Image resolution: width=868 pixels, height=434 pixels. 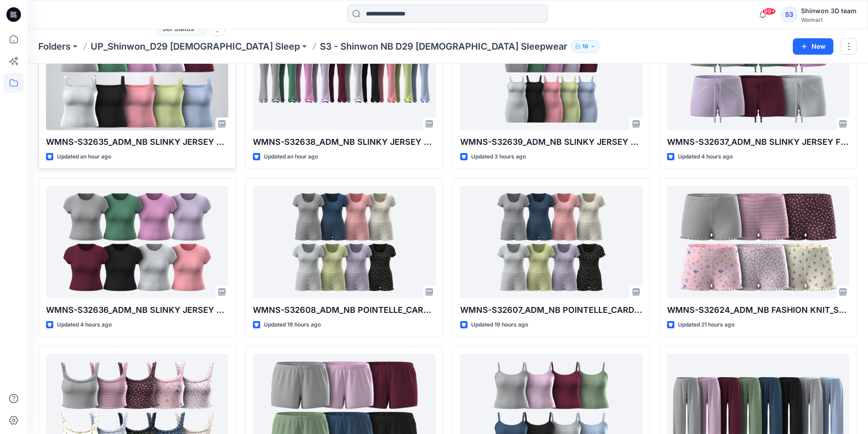 What do you see at coordinates (344, 242) in the screenshot?
I see `a: WMNS-S32608_ADM_NB POINTELLE_CARDI SHORT SET (OPT 2)` at bounding box center [344, 242].